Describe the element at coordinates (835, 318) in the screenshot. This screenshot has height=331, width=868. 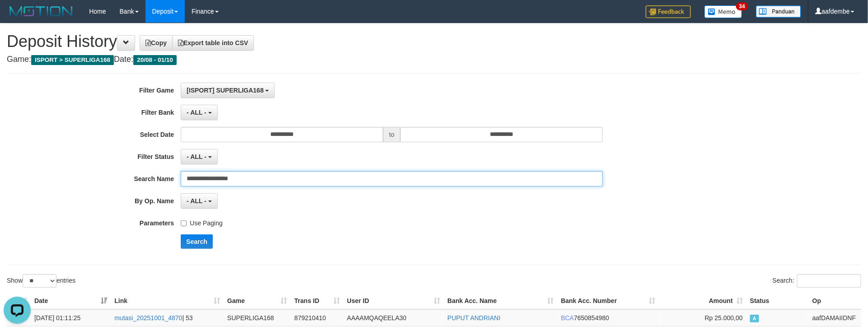
I see `td: aafDAMAIIDNF` at that location.